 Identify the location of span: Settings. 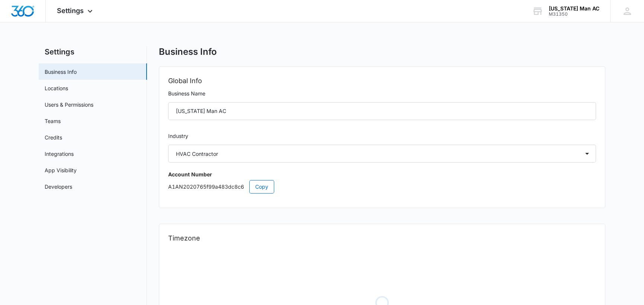
(70, 10).